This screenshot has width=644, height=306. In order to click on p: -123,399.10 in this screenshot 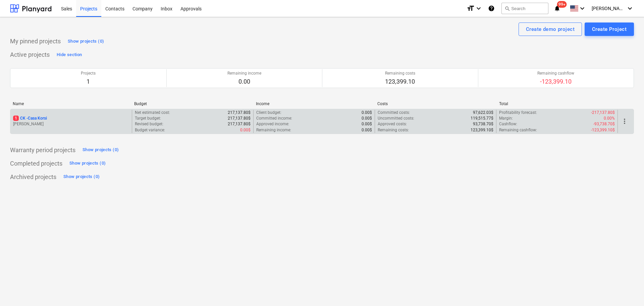, I will do `click(556, 82)`.